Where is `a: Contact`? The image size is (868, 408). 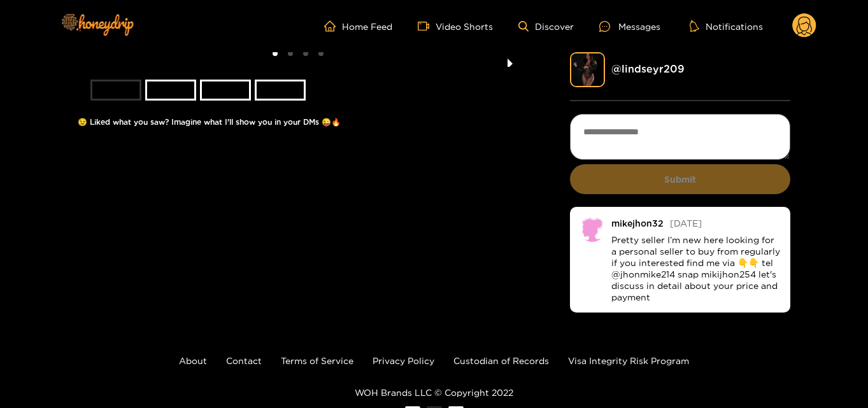 a: Contact is located at coordinates (244, 361).